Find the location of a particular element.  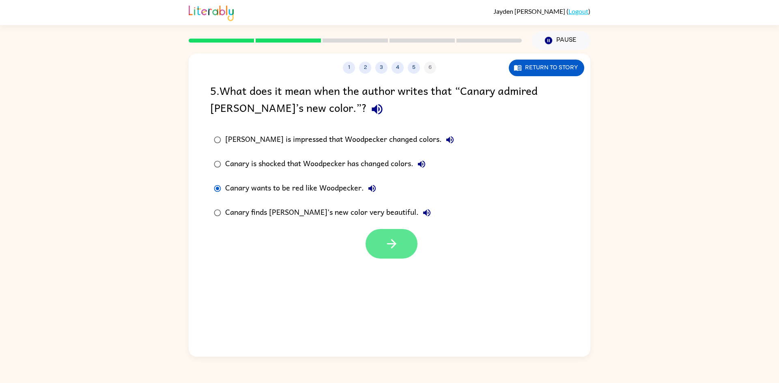

div: Canary is shocked that Woodpecker has changed colors. is located at coordinates (327, 164).